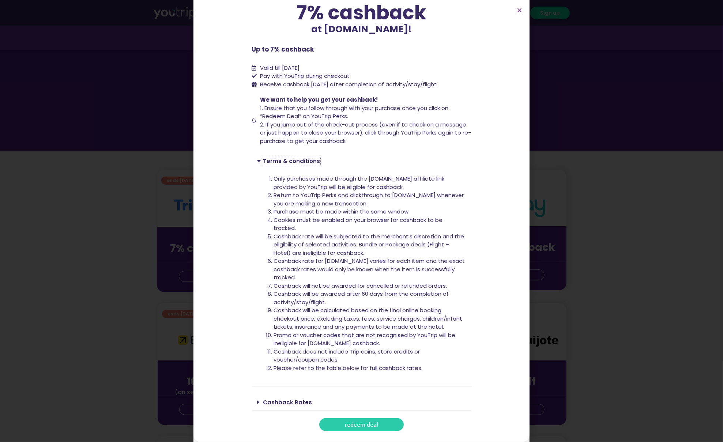 Image resolution: width=723 pixels, height=442 pixels. I want to click on a: Cashback Rates, so click(288, 402).